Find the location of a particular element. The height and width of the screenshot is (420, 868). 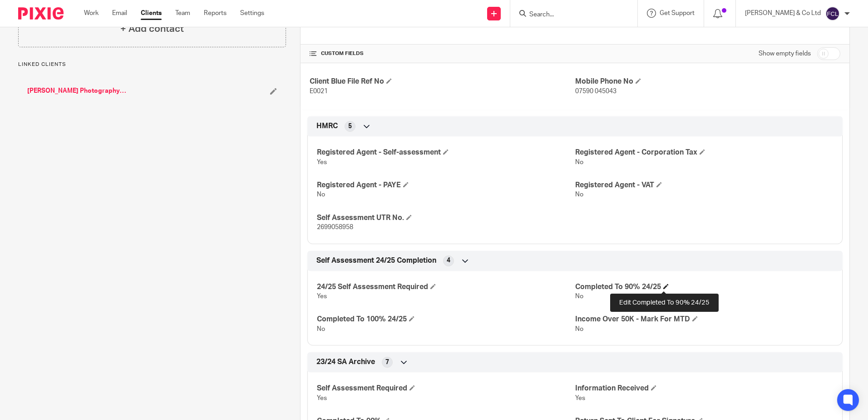

h4: Income Over 50K - Mark For MTD is located at coordinates (704, 319).